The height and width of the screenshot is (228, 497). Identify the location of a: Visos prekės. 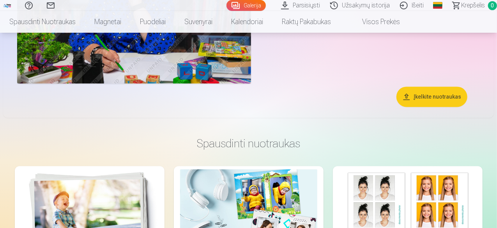
(375, 22).